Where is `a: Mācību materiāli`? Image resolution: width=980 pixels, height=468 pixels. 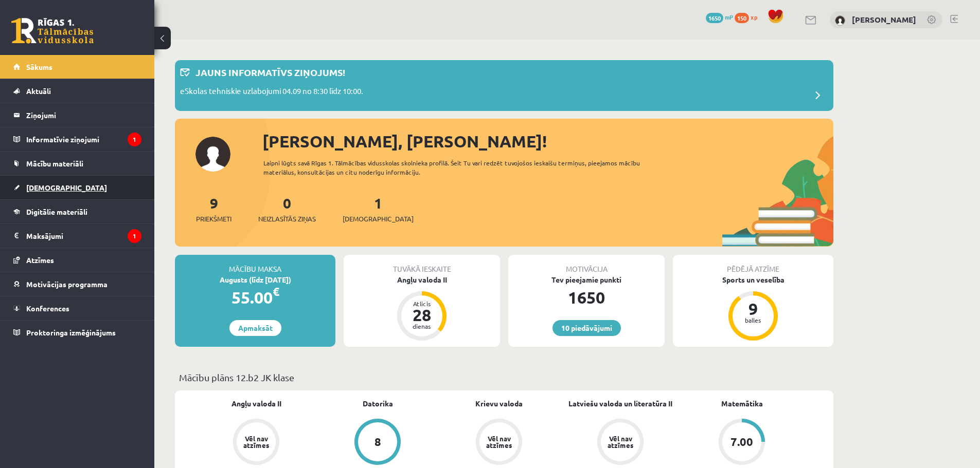 a: Mācību materiāli is located at coordinates (77, 164).